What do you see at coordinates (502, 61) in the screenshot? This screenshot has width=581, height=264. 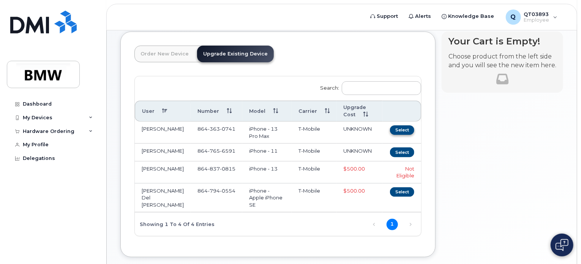 I see `p: Choose product from the left side and you will see the new item here.` at bounding box center [502, 61].